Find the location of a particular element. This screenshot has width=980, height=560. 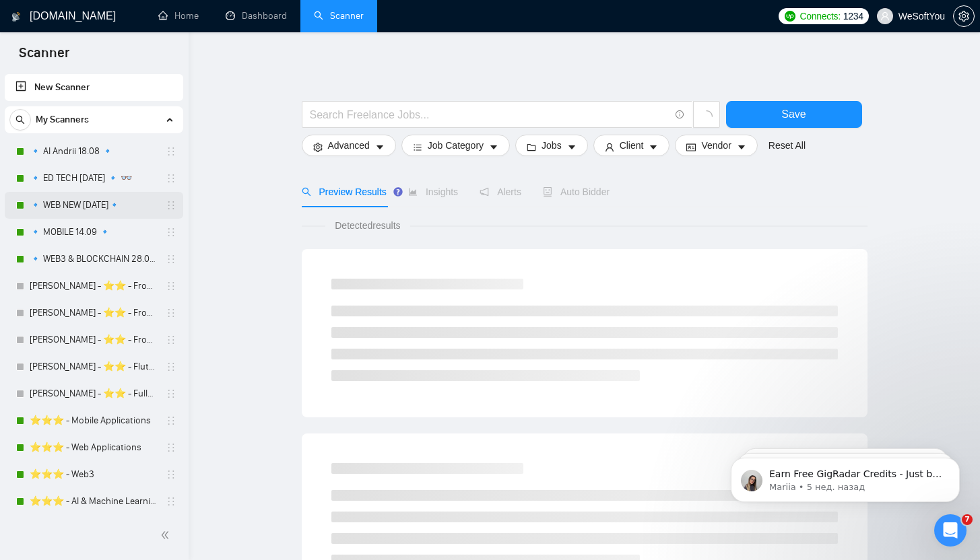

span: idcard is located at coordinates (691, 147).